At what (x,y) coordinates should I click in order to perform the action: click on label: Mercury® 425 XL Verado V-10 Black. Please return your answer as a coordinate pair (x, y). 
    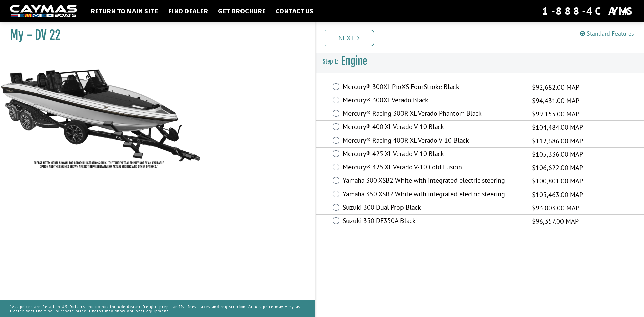
    Looking at the image, I should click on (433, 154).